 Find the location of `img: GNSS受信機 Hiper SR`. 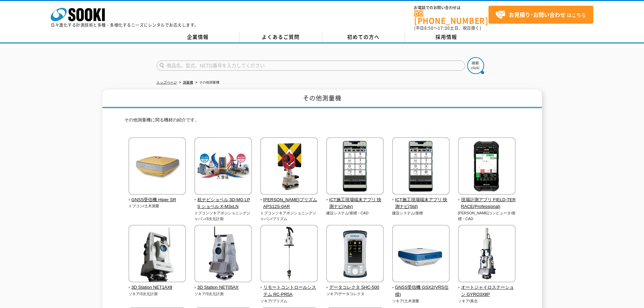

img: GNSS受信機 Hiper SR is located at coordinates (157, 167).